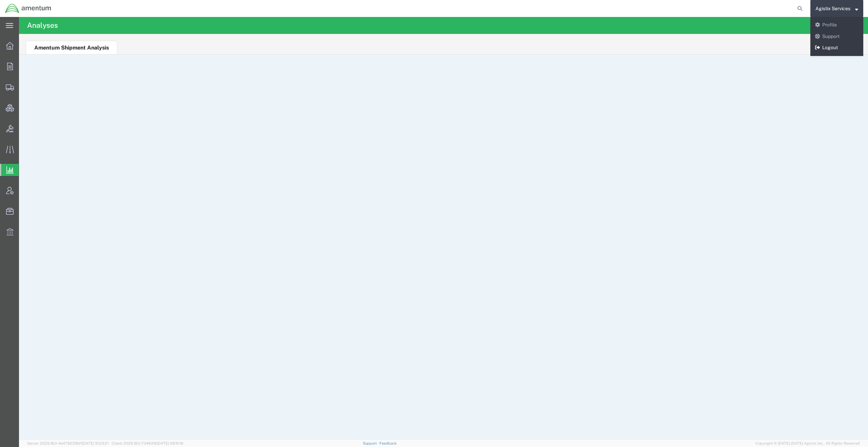 The width and height of the screenshot is (868, 447). I want to click on a: Feedback, so click(388, 443).